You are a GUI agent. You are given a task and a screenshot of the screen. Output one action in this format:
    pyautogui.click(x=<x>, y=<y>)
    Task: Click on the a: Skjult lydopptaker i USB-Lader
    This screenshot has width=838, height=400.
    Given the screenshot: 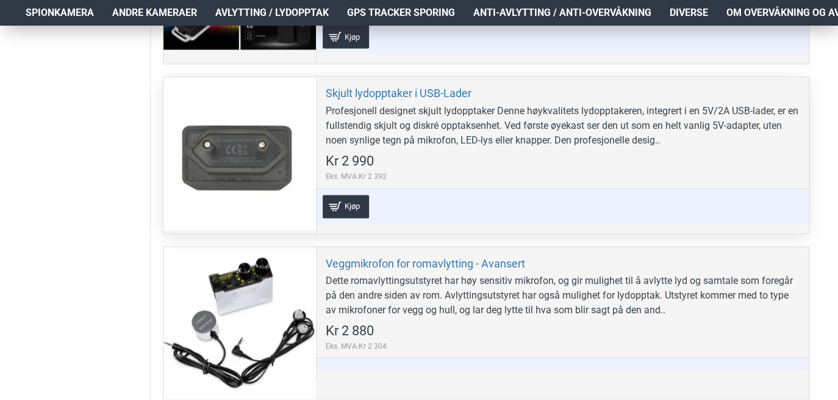 What is the action you would take?
    pyautogui.click(x=398, y=93)
    